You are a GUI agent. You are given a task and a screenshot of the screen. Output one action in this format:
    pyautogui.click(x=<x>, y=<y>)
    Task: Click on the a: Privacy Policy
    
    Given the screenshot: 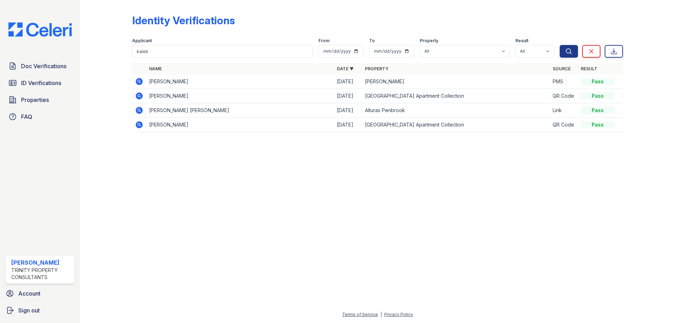 What is the action you would take?
    pyautogui.click(x=399, y=314)
    